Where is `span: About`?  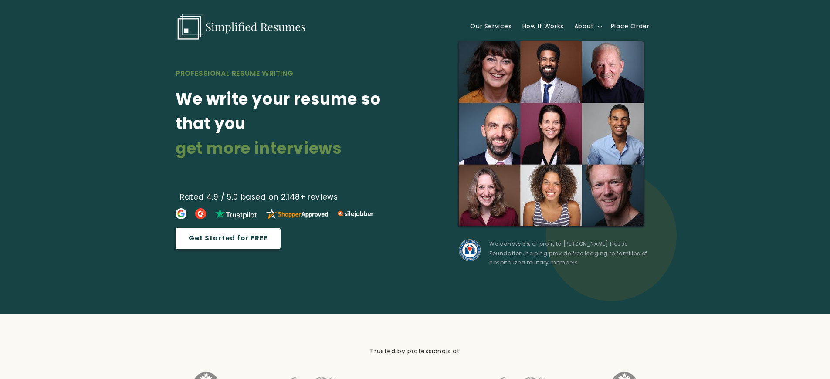
span: About is located at coordinates (584, 26).